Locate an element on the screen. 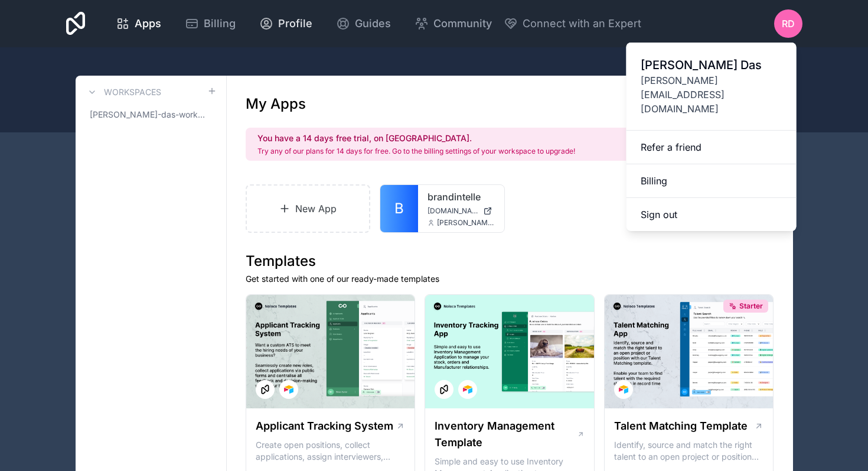 This screenshot has height=471, width=868. a: Guides is located at coordinates (363, 24).